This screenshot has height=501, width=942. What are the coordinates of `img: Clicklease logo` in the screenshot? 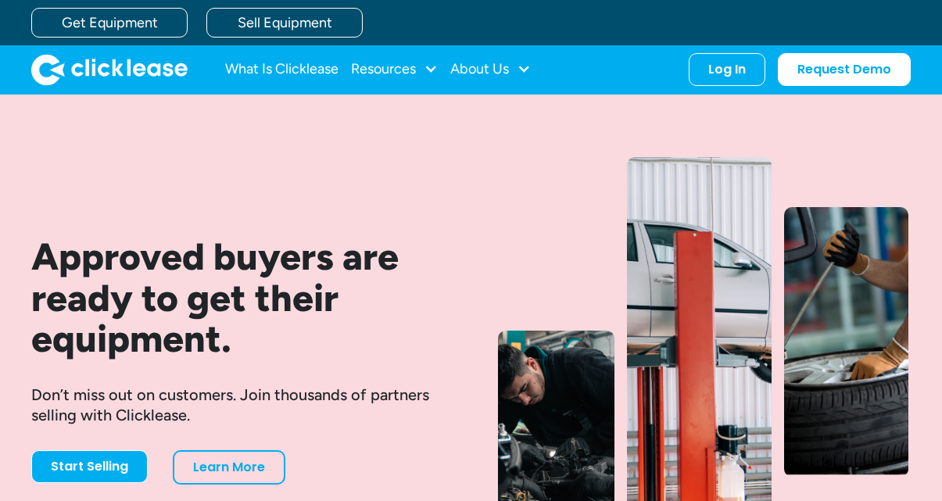 It's located at (109, 70).